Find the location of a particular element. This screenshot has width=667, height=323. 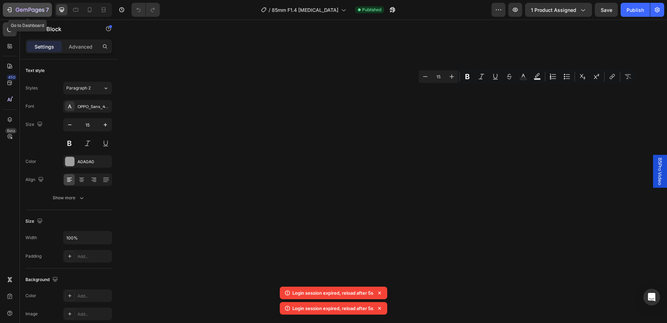

div: Text style is located at coordinates (35, 71).